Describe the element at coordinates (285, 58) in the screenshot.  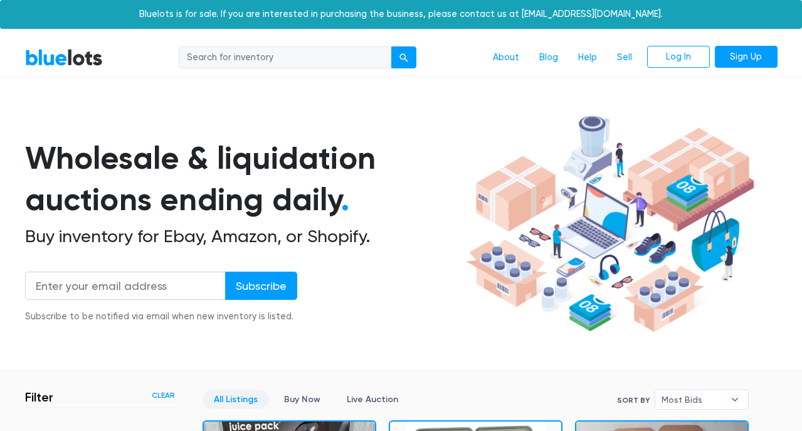
I see `input: Search for inventory` at that location.